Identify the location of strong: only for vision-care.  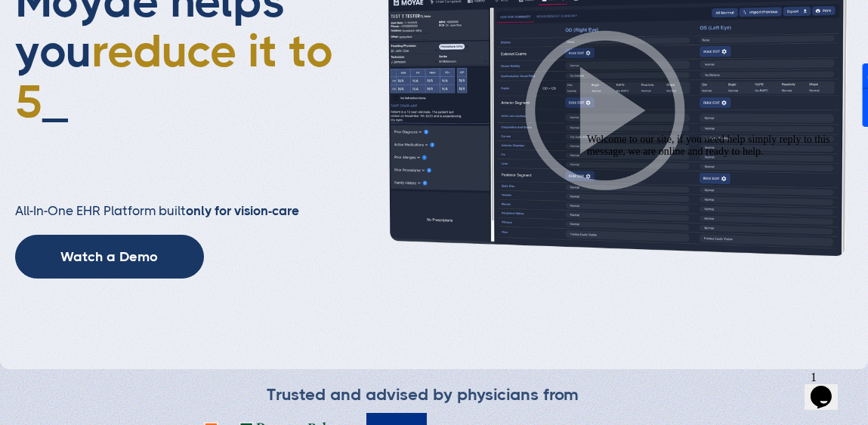
(243, 211).